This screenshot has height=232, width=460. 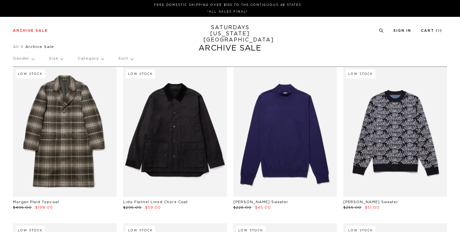 I want to click on span: $495.00, so click(x=22, y=207).